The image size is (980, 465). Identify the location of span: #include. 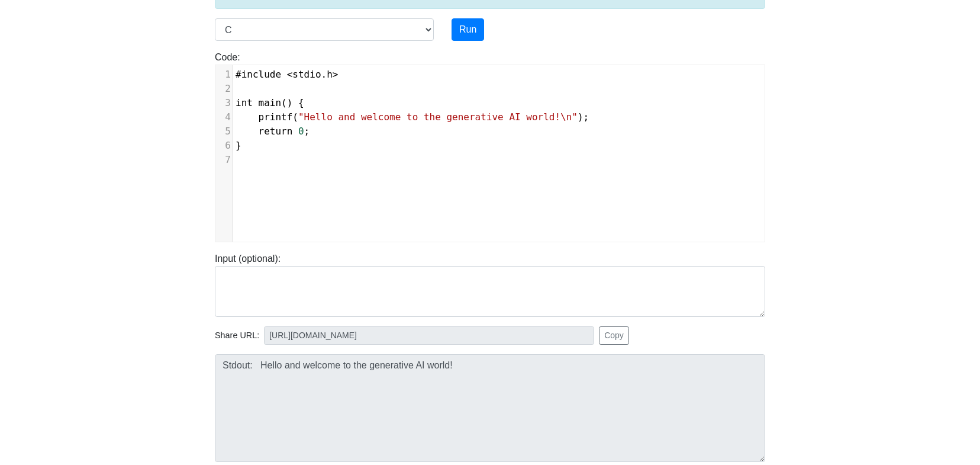
(258, 74).